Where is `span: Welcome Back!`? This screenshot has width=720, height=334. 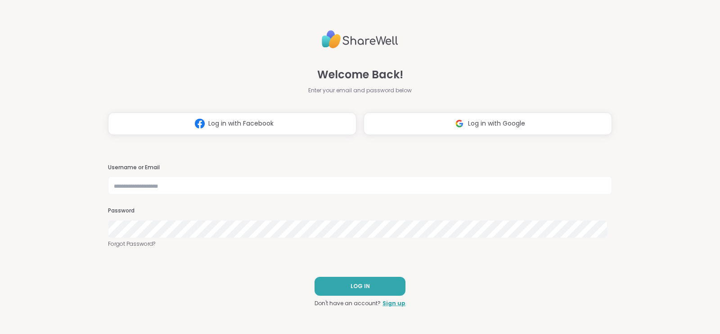
span: Welcome Back! is located at coordinates (360, 75).